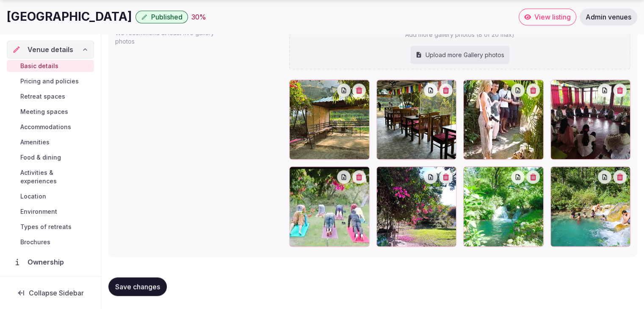  Describe the element at coordinates (591, 207) in the screenshot. I see `div: WhatsApp-Image-2025-05-24-at-11.16.07_2d7fed24.jpg` at that location.